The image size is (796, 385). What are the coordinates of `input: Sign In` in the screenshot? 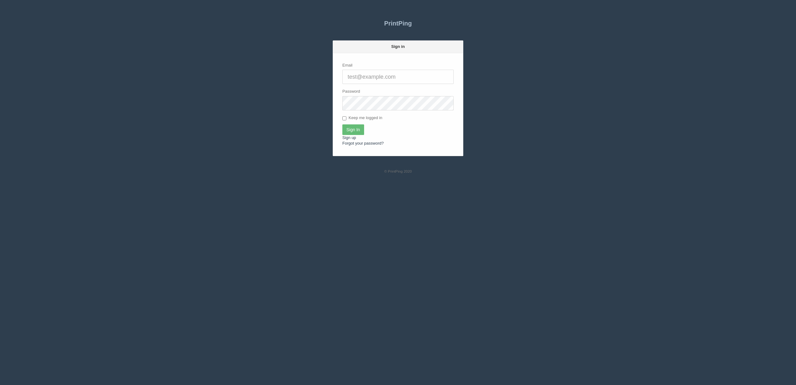 It's located at (353, 130).